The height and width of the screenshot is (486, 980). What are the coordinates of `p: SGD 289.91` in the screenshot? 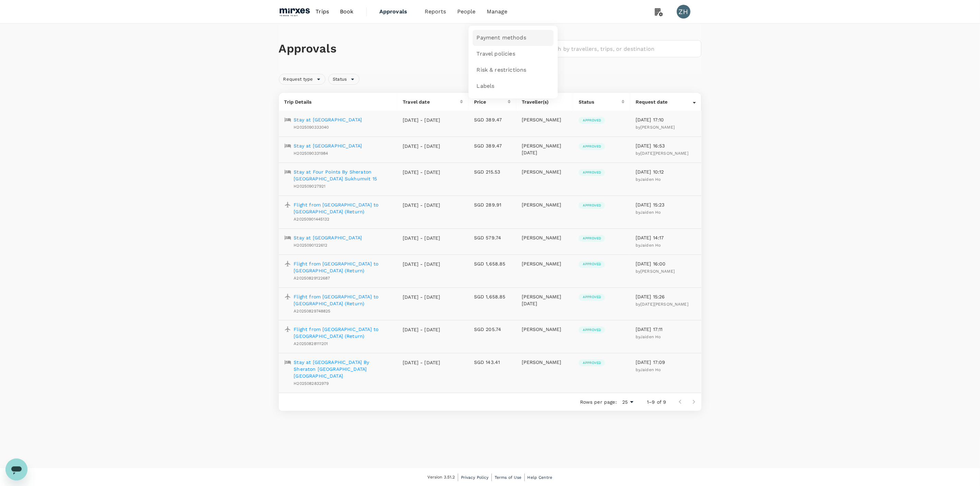 It's located at (492, 205).